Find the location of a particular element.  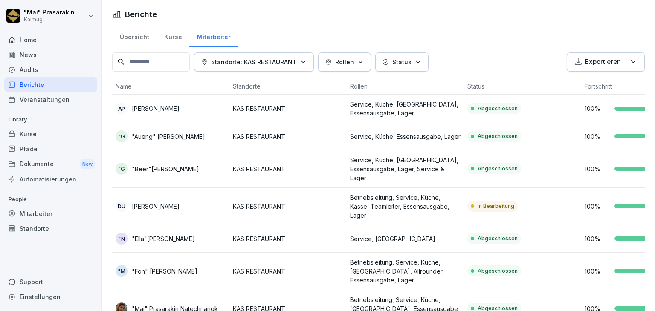

button: Status is located at coordinates (402, 62).